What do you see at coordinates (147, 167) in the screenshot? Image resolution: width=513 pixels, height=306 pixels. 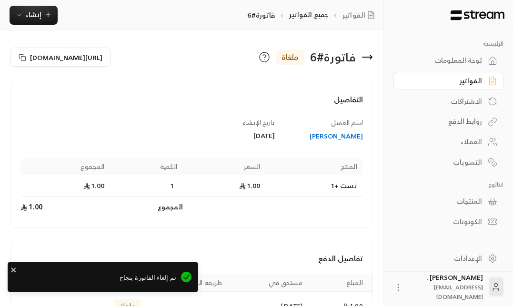 I see `th: الكمية` at bounding box center [147, 167].